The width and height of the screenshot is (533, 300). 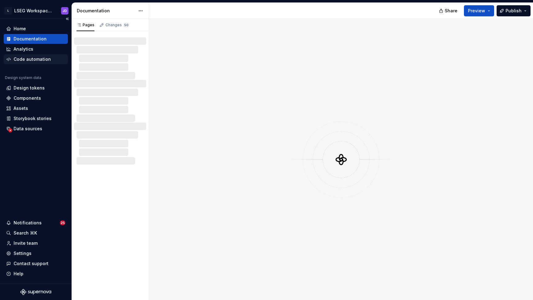 I want to click on div: Design tokens, so click(x=29, y=88).